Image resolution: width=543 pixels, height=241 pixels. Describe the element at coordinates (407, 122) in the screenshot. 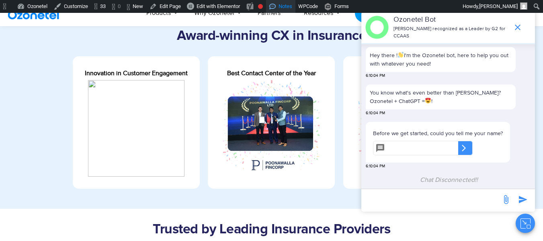

I see `div: 3 / 3` at that location.